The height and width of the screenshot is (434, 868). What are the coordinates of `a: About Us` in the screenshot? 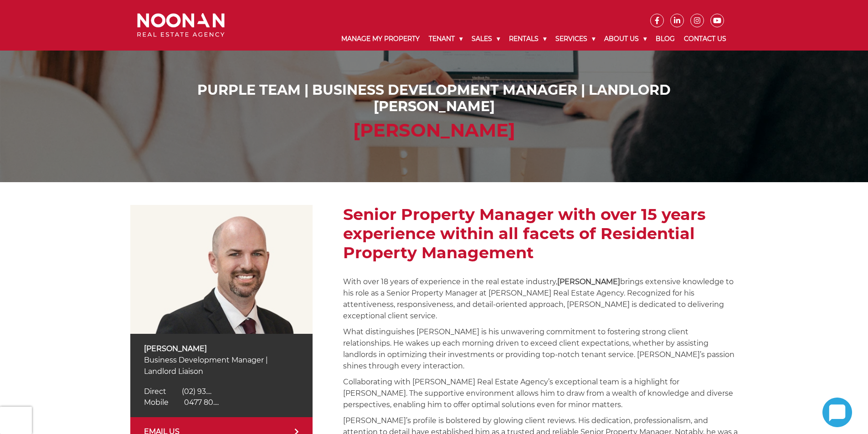 It's located at (625, 39).